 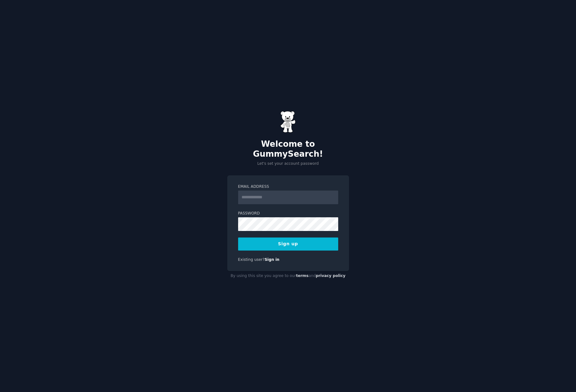 I want to click on img: Gummy Bear, so click(x=289, y=122).